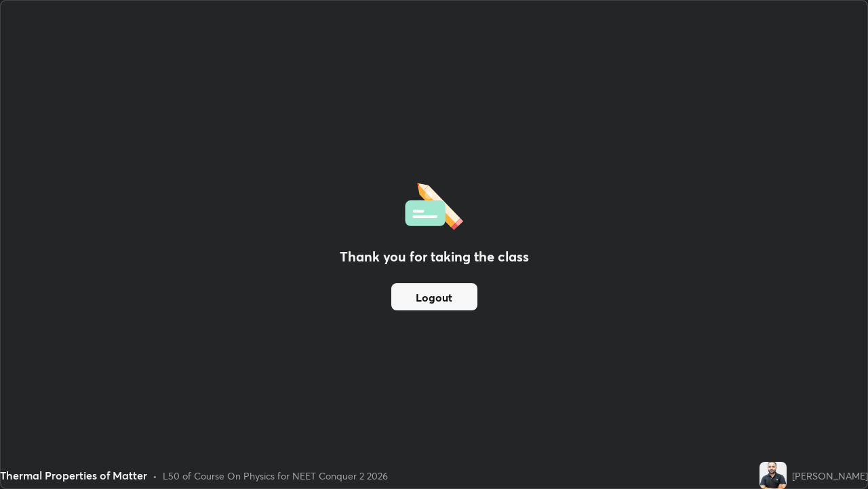  I want to click on h2: Thank you for taking the class, so click(434, 257).